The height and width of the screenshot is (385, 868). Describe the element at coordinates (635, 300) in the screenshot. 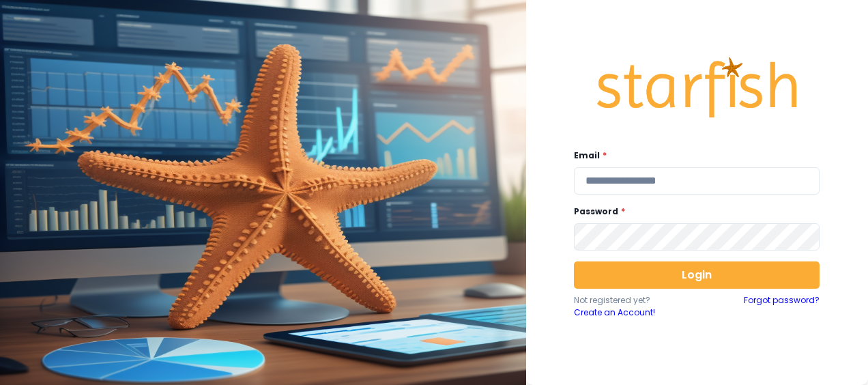

I see `p: Not registered yet?` at that location.